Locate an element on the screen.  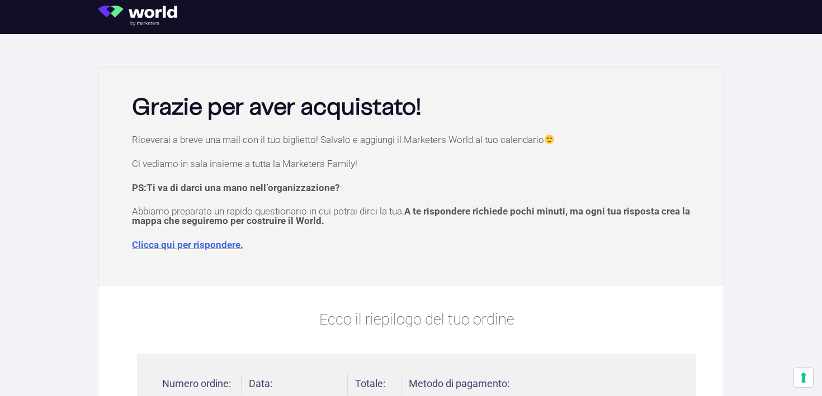
b: Grazie per aver acquistato! is located at coordinates (276, 108).